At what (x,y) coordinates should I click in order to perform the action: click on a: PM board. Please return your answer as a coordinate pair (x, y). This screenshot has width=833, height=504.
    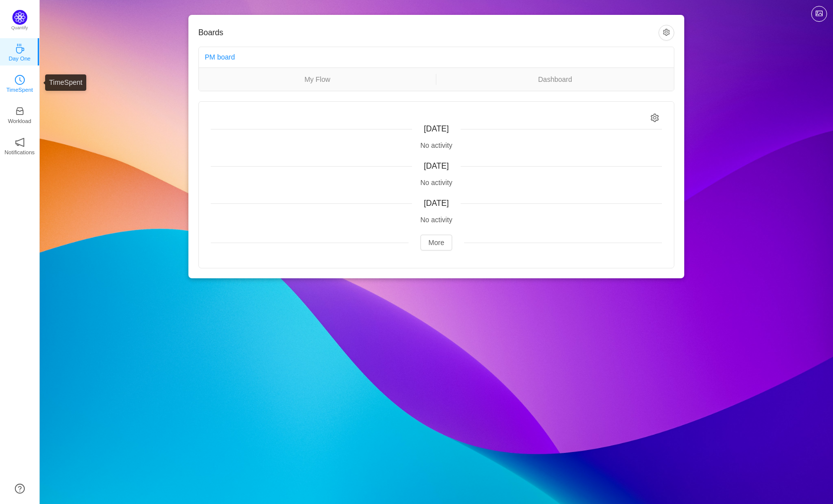
    Looking at the image, I should click on (220, 57).